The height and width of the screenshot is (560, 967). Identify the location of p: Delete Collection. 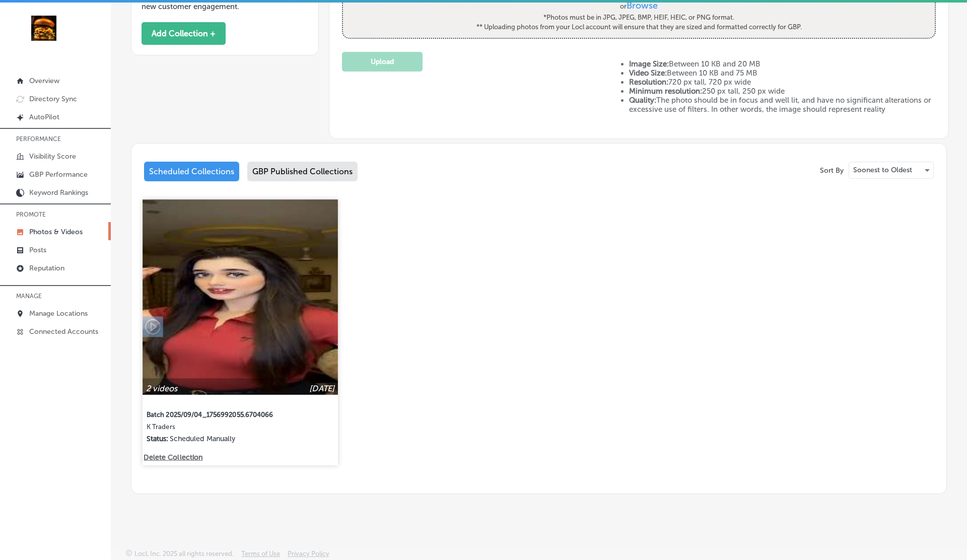
(172, 457).